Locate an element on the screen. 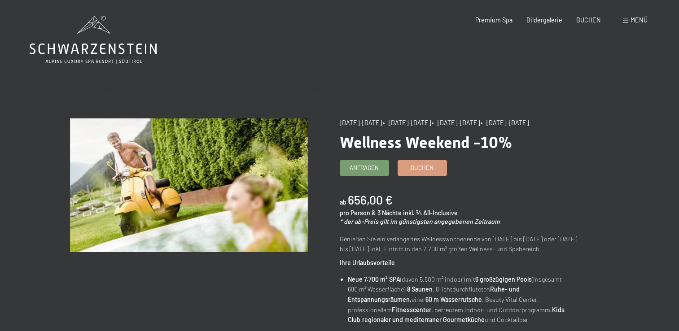  span: Wellness Weekend -10% is located at coordinates (426, 142).